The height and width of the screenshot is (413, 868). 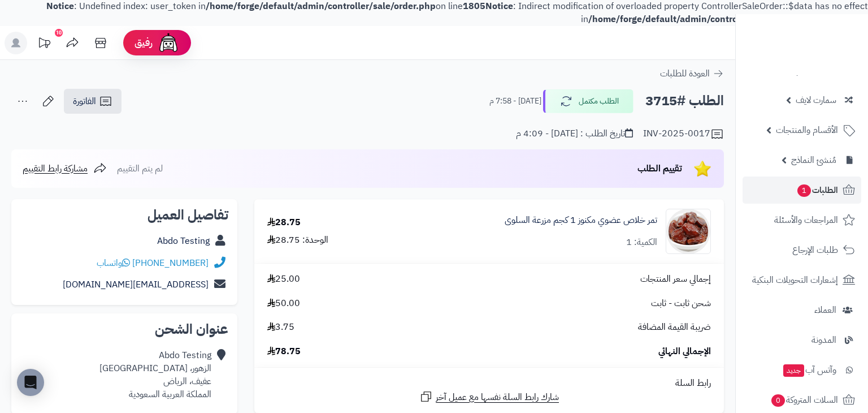 What do you see at coordinates (44, 43) in the screenshot?
I see `a: تحديثات المنصة` at bounding box center [44, 43].